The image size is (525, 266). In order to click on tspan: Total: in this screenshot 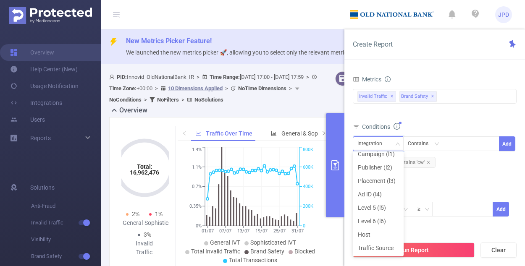, I will do `click(144, 167)`.